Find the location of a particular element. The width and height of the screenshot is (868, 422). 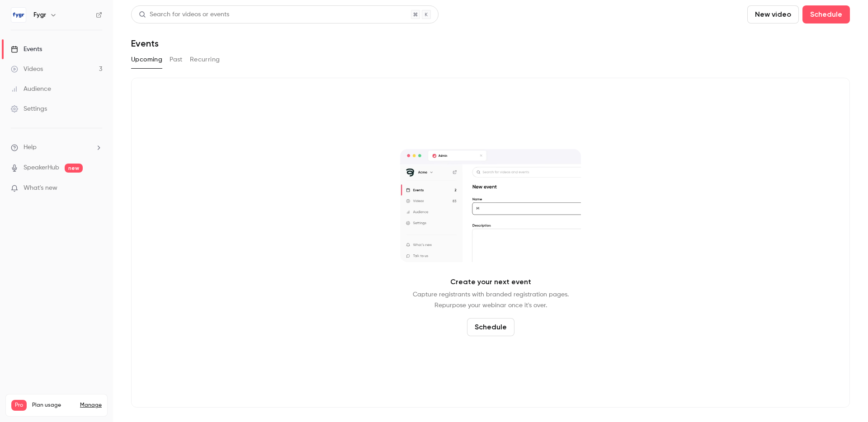

span: Help is located at coordinates (30, 148).